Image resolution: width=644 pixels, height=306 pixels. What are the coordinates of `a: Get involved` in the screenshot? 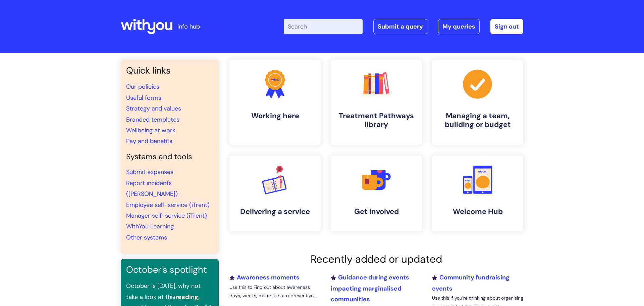 It's located at (376, 193).